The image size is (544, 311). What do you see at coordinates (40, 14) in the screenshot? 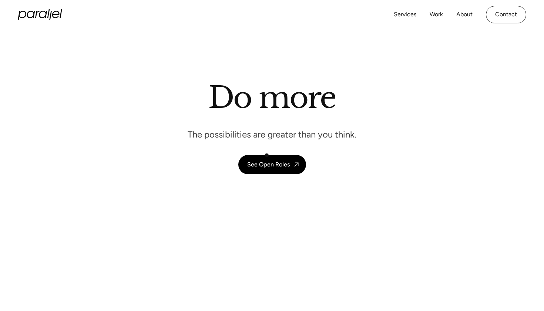
I see `a: home` at bounding box center [40, 14].